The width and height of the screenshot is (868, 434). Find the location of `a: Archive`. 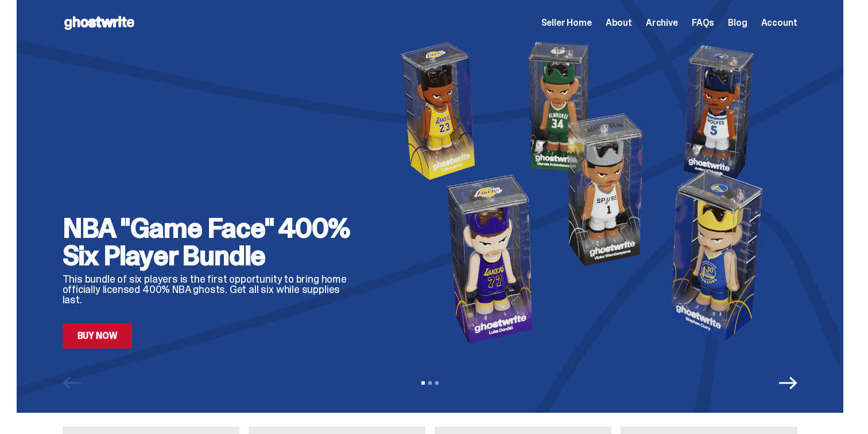

a: Archive is located at coordinates (662, 23).